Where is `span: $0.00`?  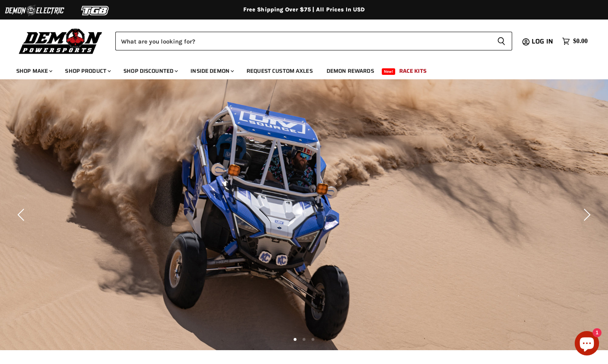 span: $0.00 is located at coordinates (581, 41).